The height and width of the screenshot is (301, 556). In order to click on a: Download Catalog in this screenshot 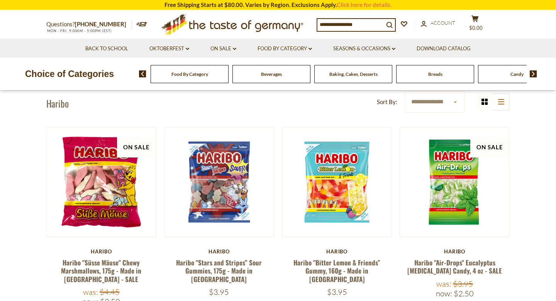, I will do `click(444, 49)`.